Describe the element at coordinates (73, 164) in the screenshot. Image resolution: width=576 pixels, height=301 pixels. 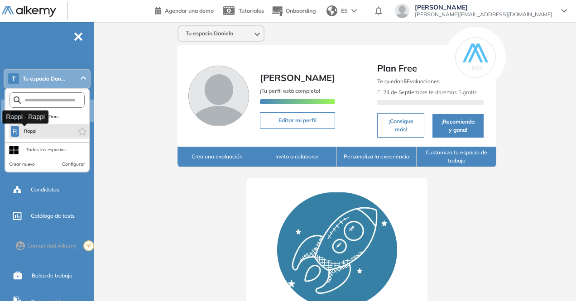
I see `button: Configurar` at that location.